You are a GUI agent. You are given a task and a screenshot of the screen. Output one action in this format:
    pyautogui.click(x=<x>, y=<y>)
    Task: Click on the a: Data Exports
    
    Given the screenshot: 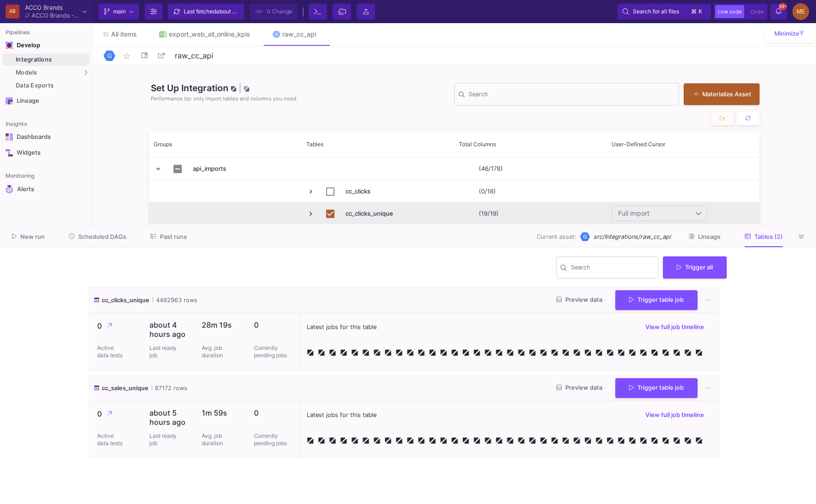 What is the action you would take?
    pyautogui.click(x=46, y=86)
    